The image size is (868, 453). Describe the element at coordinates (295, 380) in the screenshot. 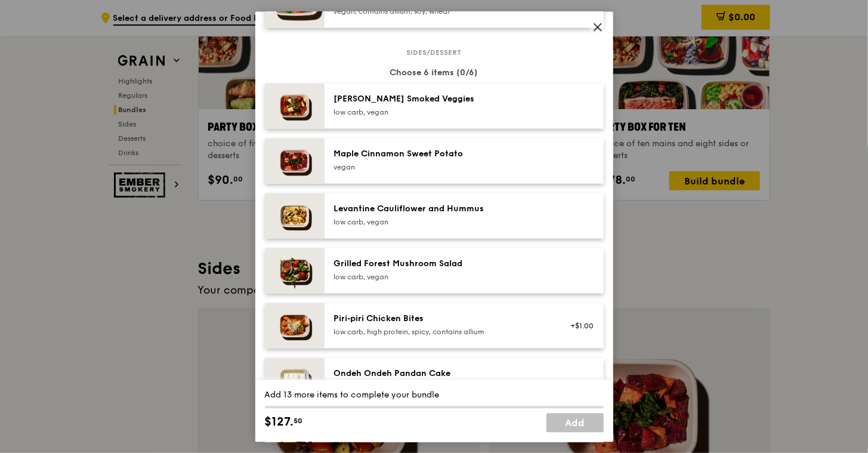

I see `img: daily_normal_Ondeh_Ondeh_Pandan_Cake-HORZ.jpg` at that location.